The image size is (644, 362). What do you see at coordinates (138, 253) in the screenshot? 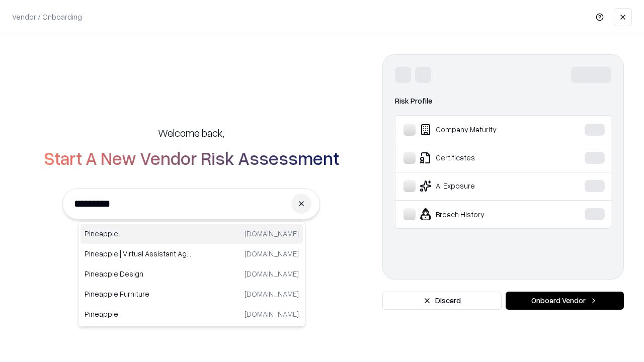
I see `p: Pineapple | Virtual Assistant Agency` at bounding box center [138, 253].